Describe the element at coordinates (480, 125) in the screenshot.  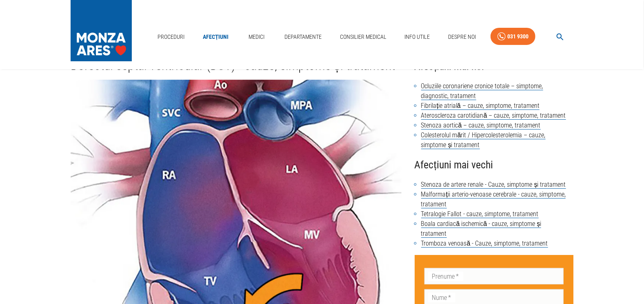
I see `a: Stenoza aortică – cauze, simptome, tratament` at that location.